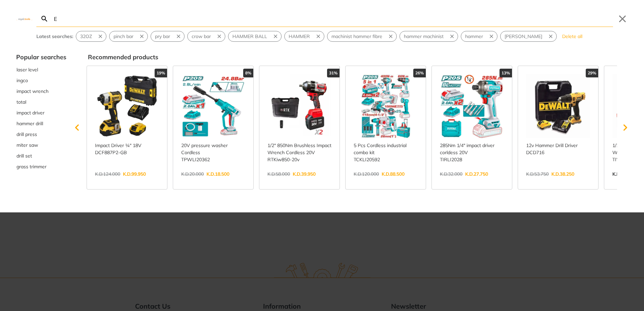 Image resolution: width=644 pixels, height=311 pixels. What do you see at coordinates (55, 36) in the screenshot?
I see `div: Latest searches:` at bounding box center [55, 36].